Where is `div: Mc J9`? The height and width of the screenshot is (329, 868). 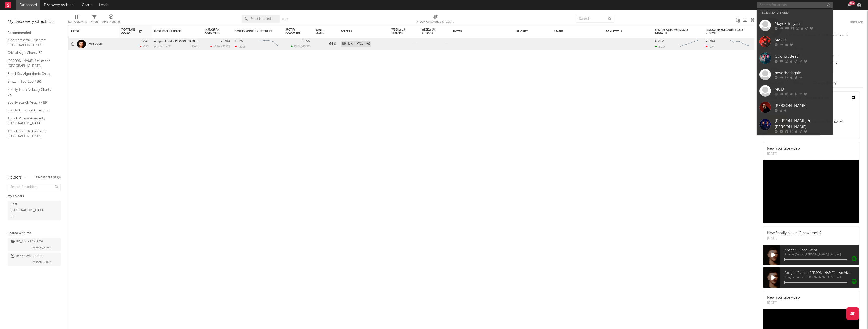 div: Mc J9 is located at coordinates (802, 40).